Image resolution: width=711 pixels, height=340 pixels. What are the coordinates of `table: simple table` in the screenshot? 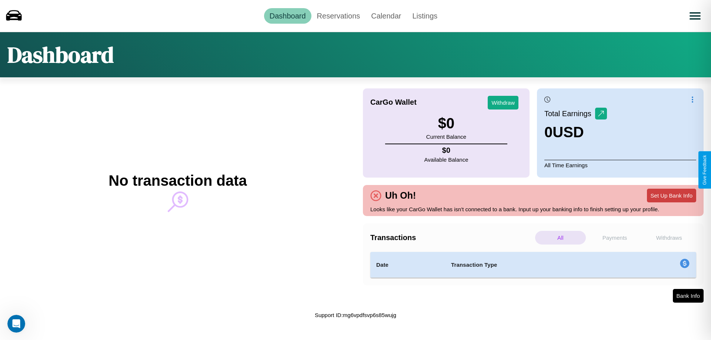 It's located at (534, 265).